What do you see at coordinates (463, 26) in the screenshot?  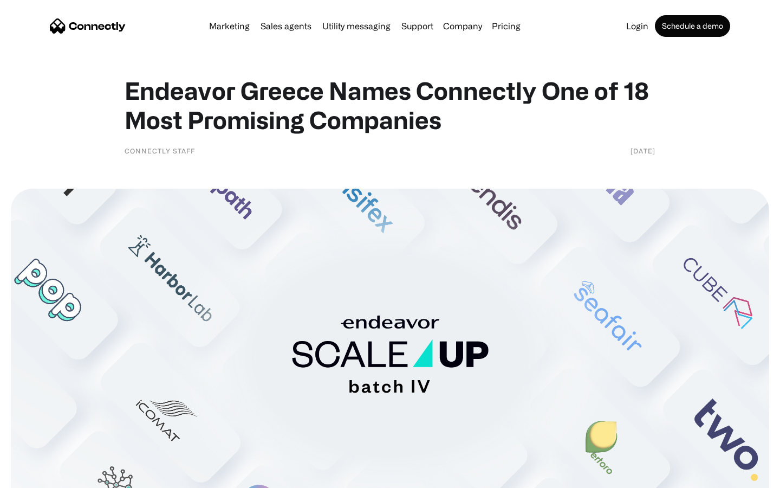 I see `div: Company` at bounding box center [463, 26].